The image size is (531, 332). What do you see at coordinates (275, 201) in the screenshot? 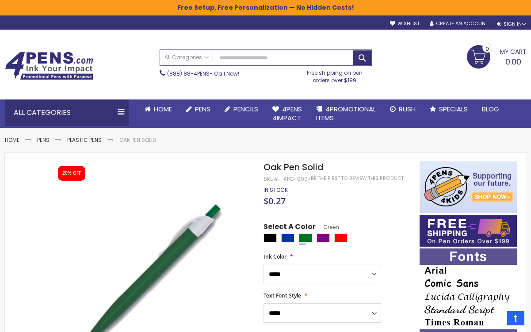
I see `span: $0.27` at bounding box center [275, 201].